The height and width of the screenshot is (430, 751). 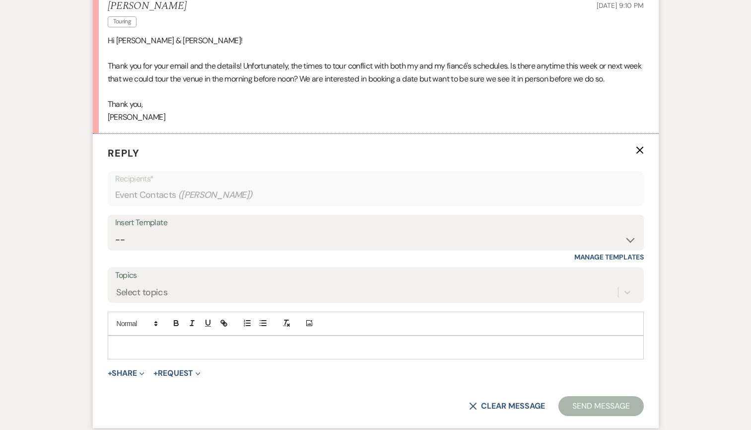 I want to click on div: Insert Template, so click(x=376, y=222).